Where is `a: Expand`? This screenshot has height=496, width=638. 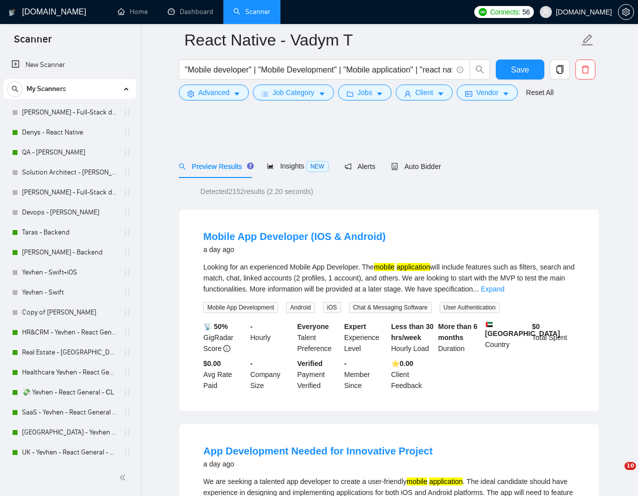 a: Expand is located at coordinates (492, 289).